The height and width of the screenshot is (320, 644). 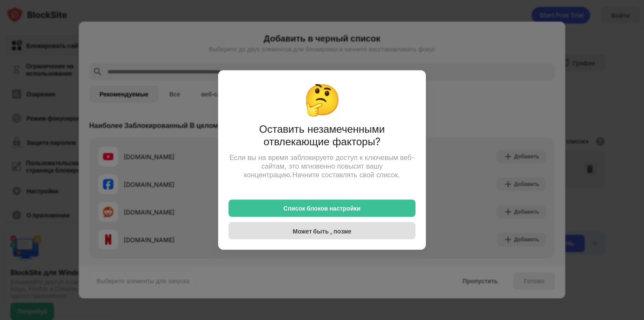 I want to click on ya-tr-span: Может быть , позже, so click(x=321, y=231).